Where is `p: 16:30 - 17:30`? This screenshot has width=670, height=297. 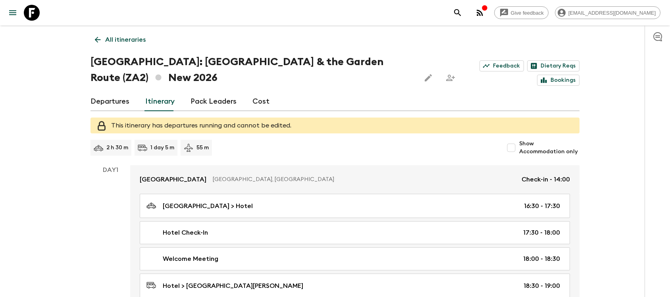
p: 16:30 - 17:30 is located at coordinates (542, 206).